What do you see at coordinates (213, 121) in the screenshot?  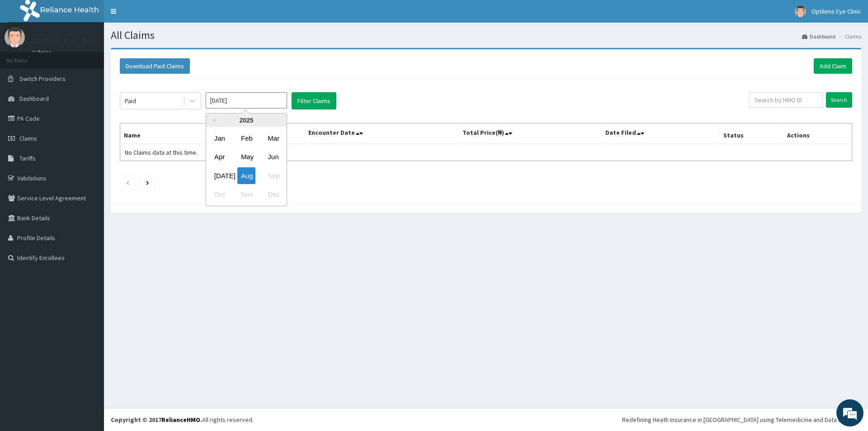 I see `button: Previous Year` at bounding box center [213, 121].